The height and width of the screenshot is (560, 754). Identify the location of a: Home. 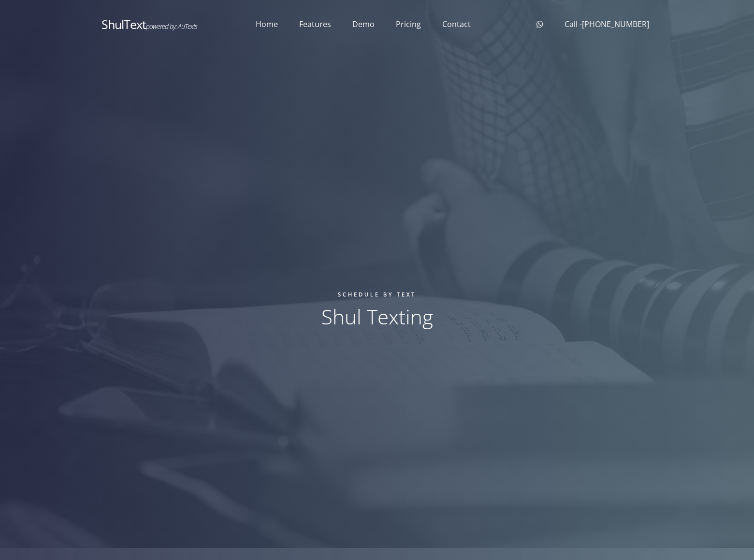
(267, 24).